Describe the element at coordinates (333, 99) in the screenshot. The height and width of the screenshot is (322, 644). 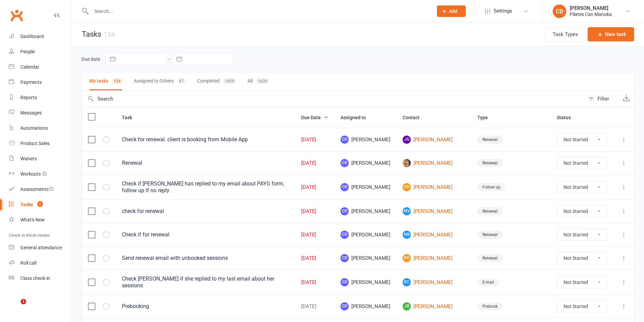
I see `input: Search` at that location.